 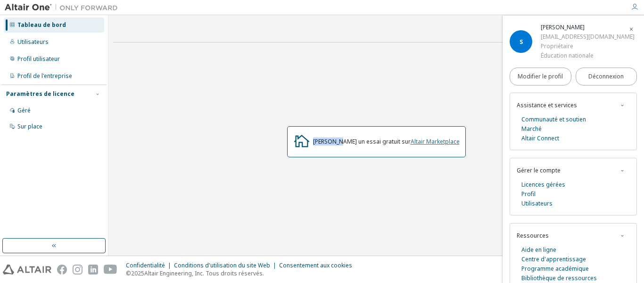 What do you see at coordinates (110, 269) in the screenshot?
I see `img: youtube.svg` at bounding box center [110, 269].